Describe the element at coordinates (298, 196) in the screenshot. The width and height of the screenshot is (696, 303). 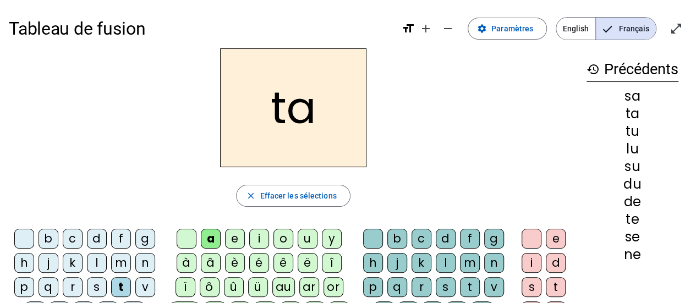
I see `span: Effacer les sélections` at that location.